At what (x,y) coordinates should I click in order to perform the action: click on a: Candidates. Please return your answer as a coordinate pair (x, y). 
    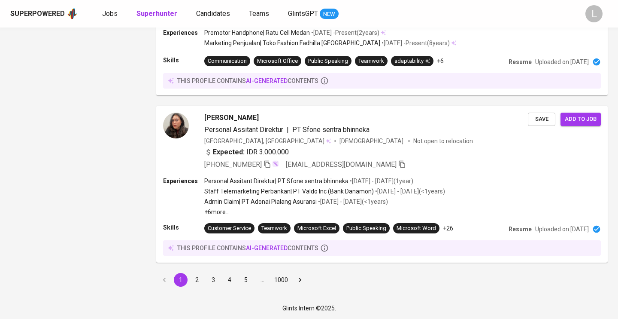
    Looking at the image, I should click on (214, 14).